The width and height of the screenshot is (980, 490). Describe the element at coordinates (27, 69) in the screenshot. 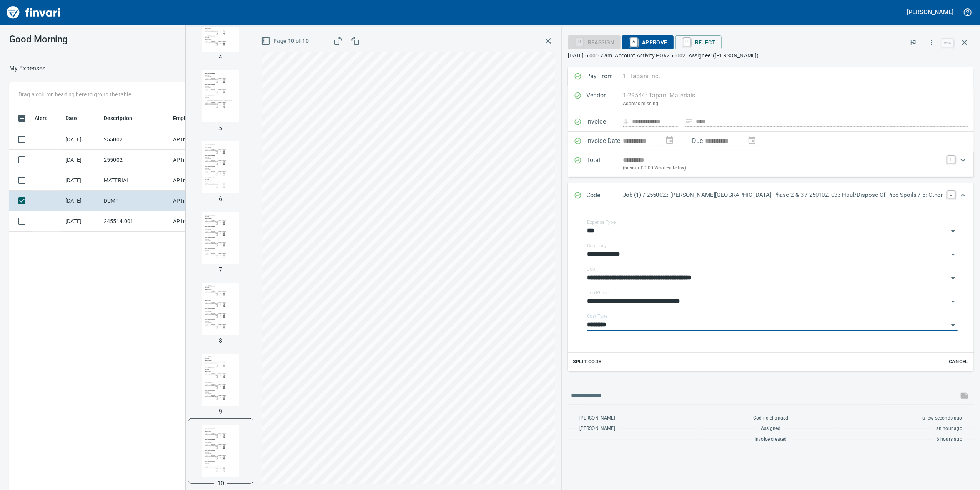

I see `p: My Expenses` at that location.